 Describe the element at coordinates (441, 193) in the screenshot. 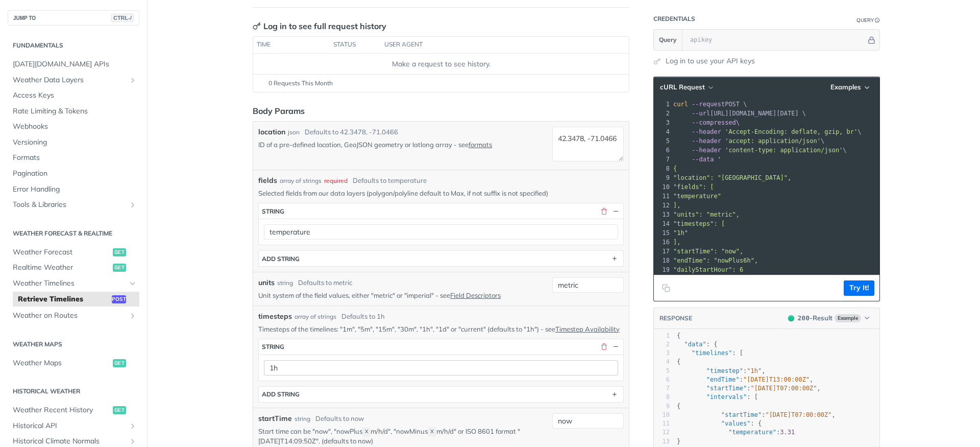

I see `p: Selected fields from our data layers (polygon/polyline default to Max, if not suffix is not speci...` at that location.